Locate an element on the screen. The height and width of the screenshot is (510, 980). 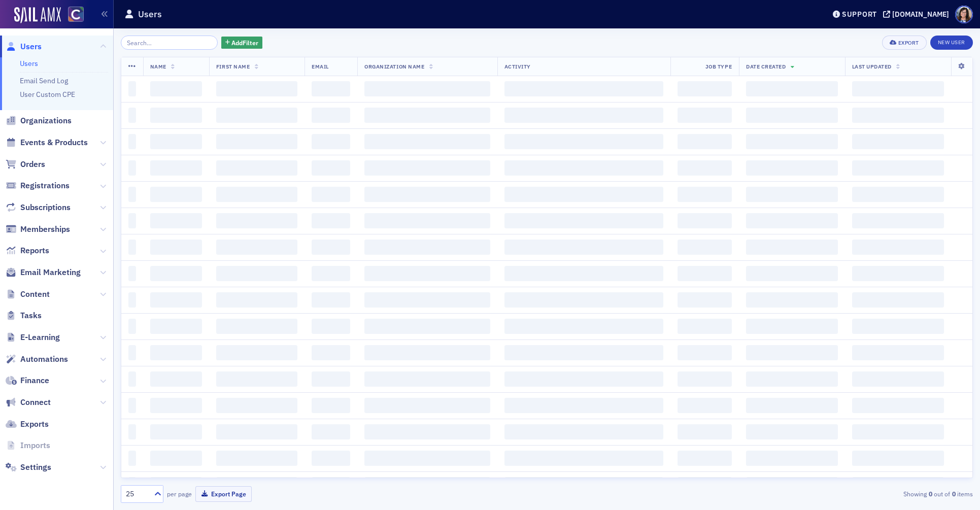
span: Subscriptions is located at coordinates (45, 208).